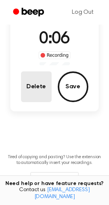 This screenshot has height=205, width=109. I want to click on span: Contact us, so click(54, 193).